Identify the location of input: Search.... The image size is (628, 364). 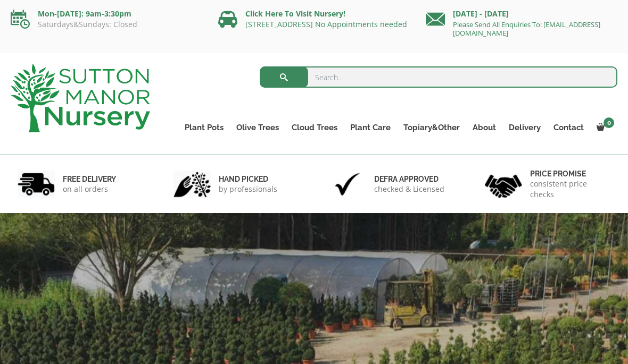
(438, 77).